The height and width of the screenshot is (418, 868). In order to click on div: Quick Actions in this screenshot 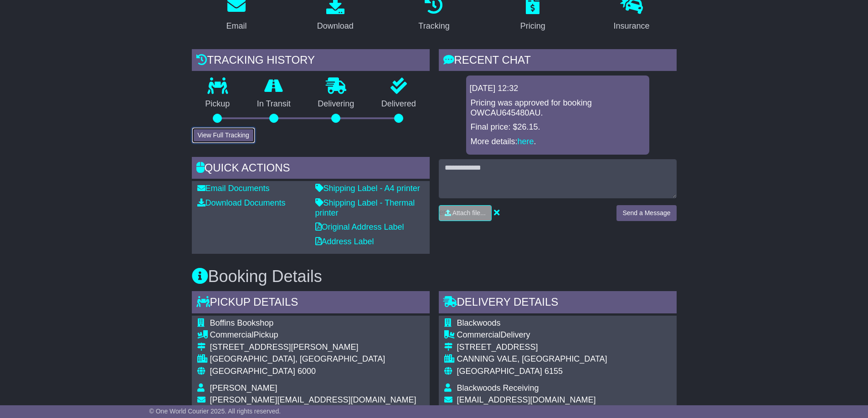, I will do `click(310, 169)`.